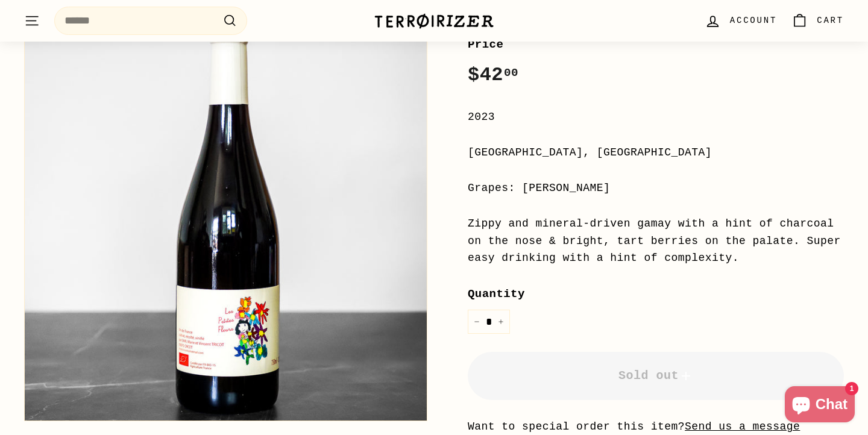 The image size is (868, 435). Describe the element at coordinates (225, 219) in the screenshot. I see `img: Les Petites Fleurs` at that location.